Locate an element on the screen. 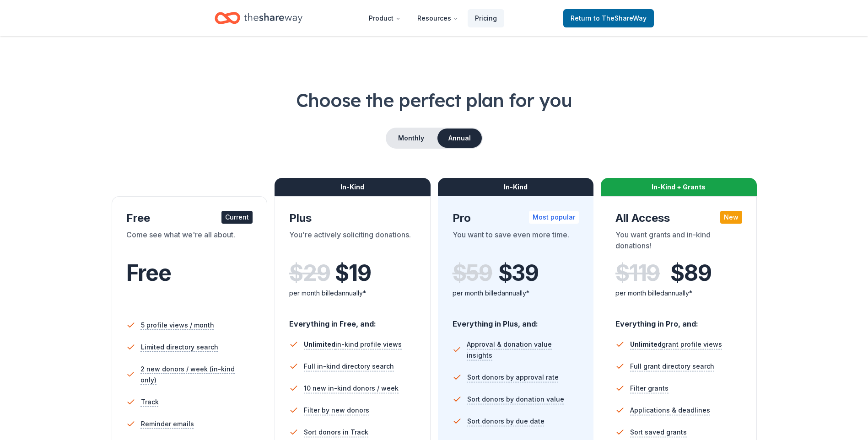 Image resolution: width=868 pixels, height=440 pixels. a: Returnto TheShareWay is located at coordinates (608, 18).